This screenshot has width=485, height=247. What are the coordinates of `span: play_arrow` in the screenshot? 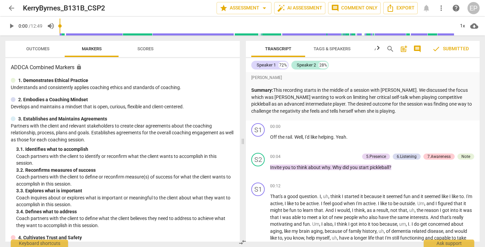 It's located at (11, 26).